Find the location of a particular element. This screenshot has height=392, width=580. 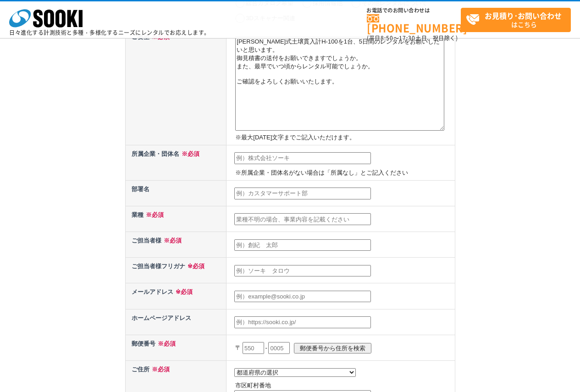

input: 郵便番号から住所を検索 is located at coordinates (333, 348).